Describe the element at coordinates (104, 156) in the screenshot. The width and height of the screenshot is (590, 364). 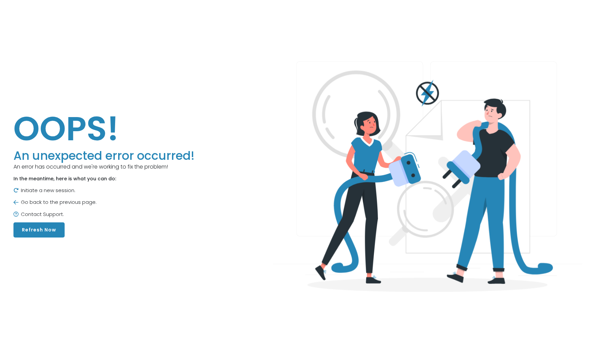
I see `h3: An unexpected error occurred!` at that location.